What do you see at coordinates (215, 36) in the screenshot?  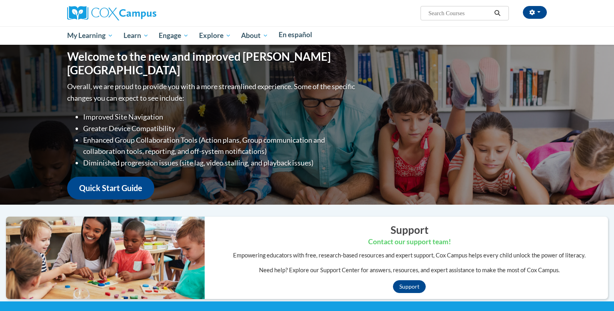 I see `span: Explore` at bounding box center [215, 36].